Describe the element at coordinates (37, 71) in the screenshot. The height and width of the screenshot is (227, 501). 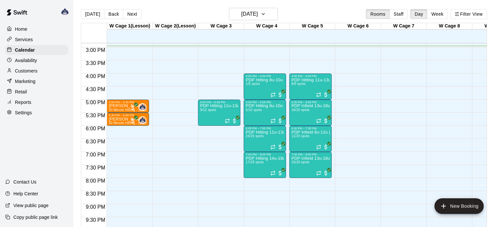
I see `div: Customers` at that location.